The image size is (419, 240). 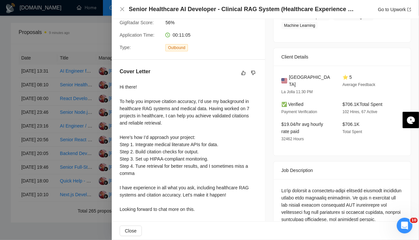 I want to click on h5: Cover Letter, so click(x=135, y=71).